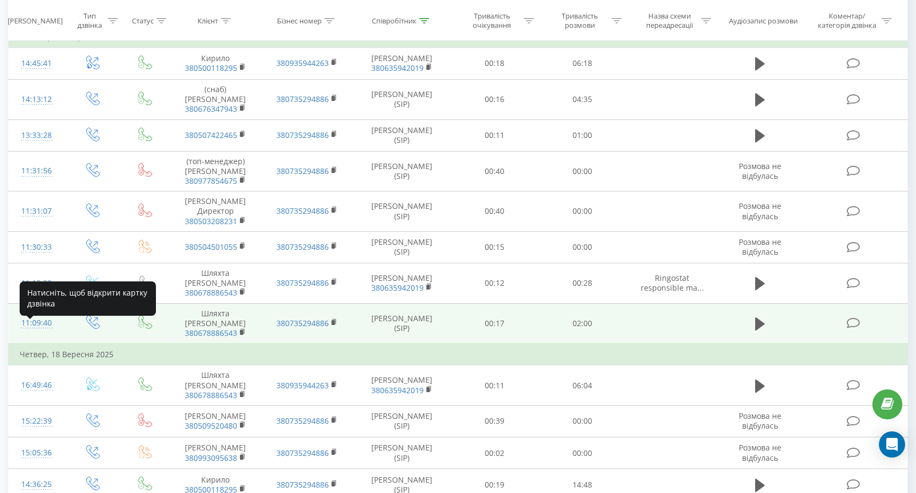  I want to click on td: 00:18, so click(495, 63).